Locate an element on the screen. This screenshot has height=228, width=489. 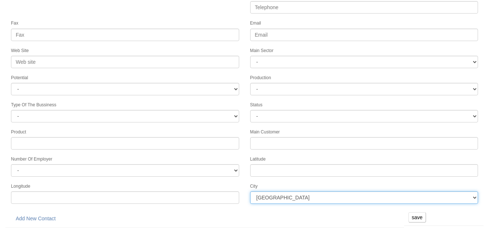
a: Add New Contact is located at coordinates (36, 218).